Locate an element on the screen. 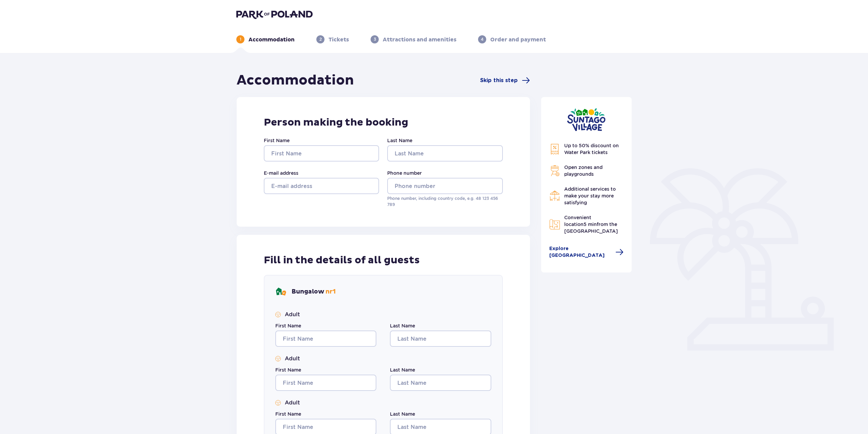  img: Map Icon is located at coordinates (554, 224).